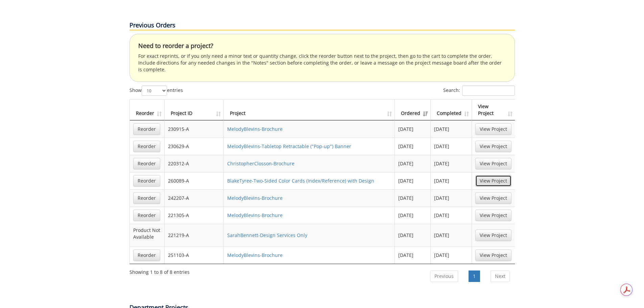  Describe the element at coordinates (309, 110) in the screenshot. I see `th: Project: activate to sort column ascending` at that location.